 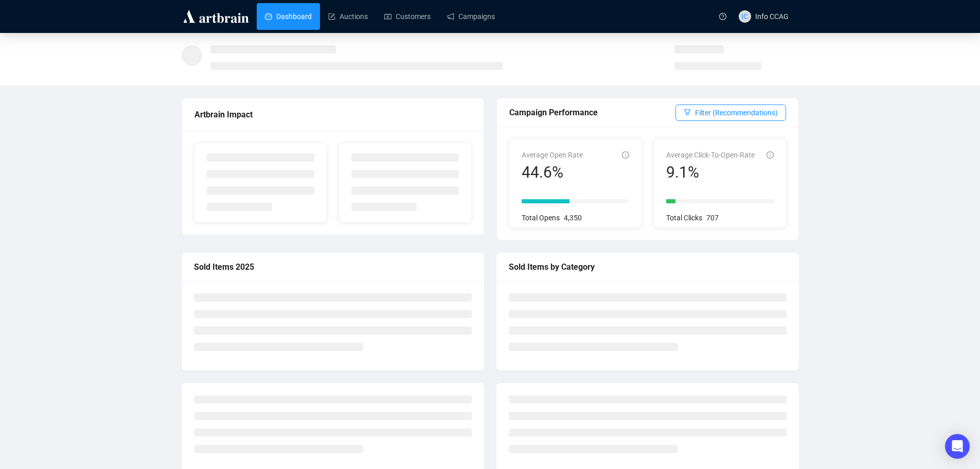 I want to click on span: question-circle, so click(x=723, y=17).